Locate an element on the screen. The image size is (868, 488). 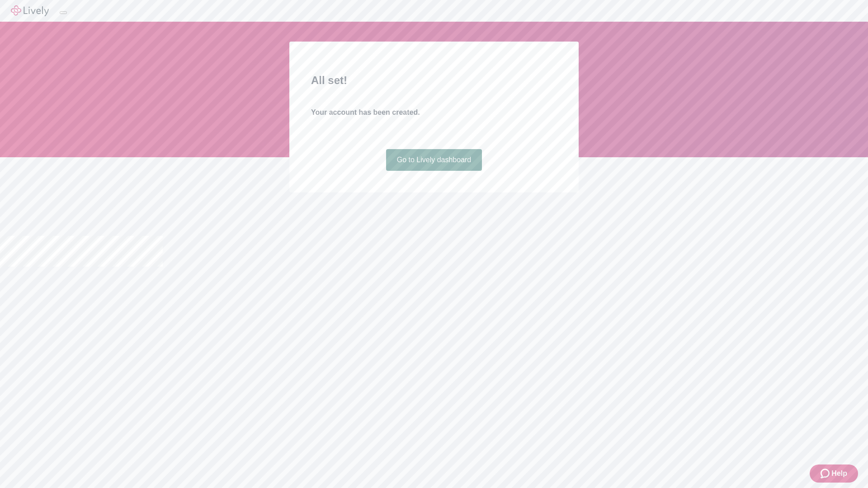
button: Log out is located at coordinates (63, 13).